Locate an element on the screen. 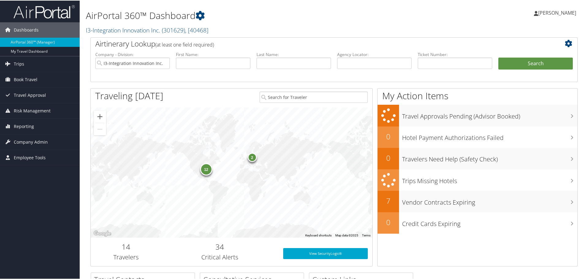 This screenshot has height=279, width=586. h3: Travel Approvals Pending (Advisor Booked) is located at coordinates (490, 114).